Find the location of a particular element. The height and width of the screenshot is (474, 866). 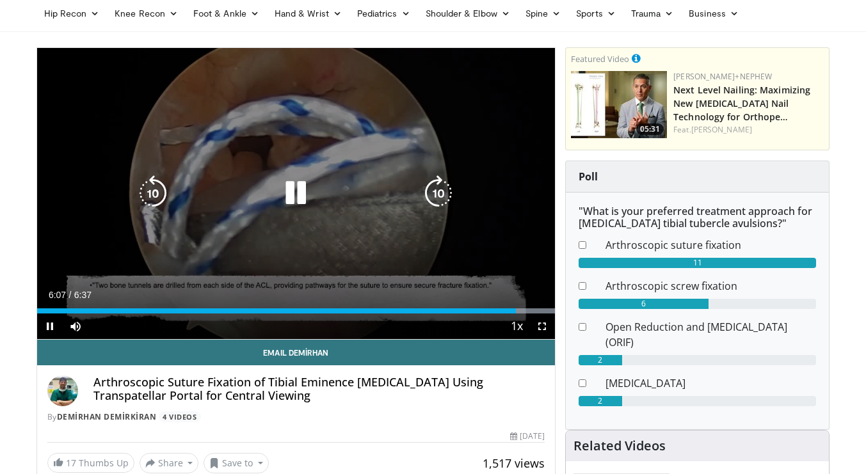

img: Avatar is located at coordinates (63, 391).